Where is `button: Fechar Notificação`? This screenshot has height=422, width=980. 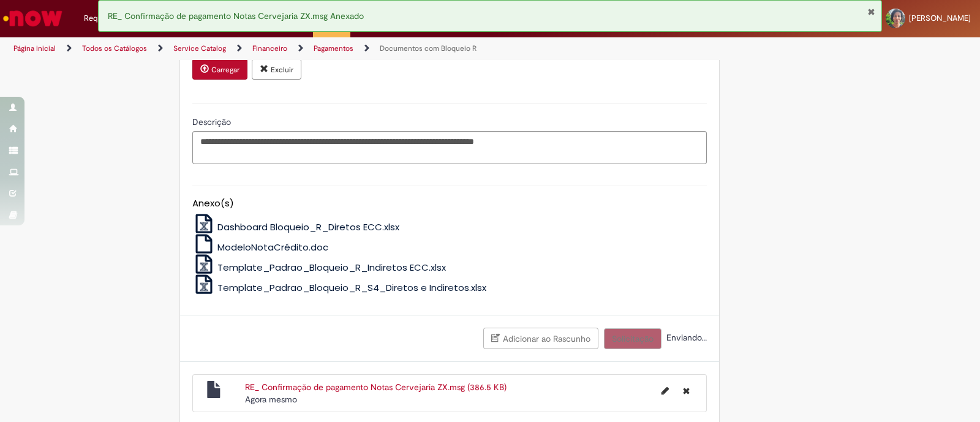 button: Fechar Notificação is located at coordinates (871, 12).